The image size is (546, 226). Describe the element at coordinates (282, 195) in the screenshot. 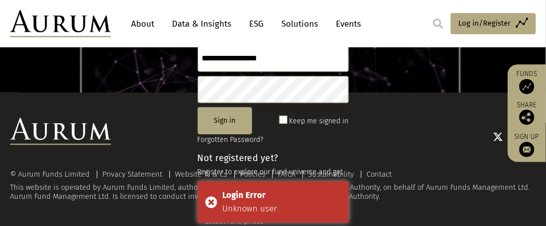

I see `div: Login Error` at that location.